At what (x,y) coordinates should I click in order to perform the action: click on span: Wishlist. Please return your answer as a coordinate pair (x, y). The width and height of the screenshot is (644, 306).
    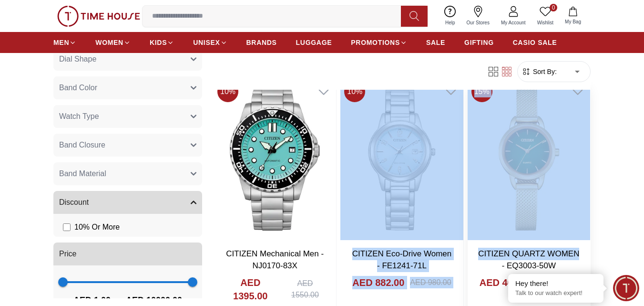
    Looking at the image, I should click on (545, 22).